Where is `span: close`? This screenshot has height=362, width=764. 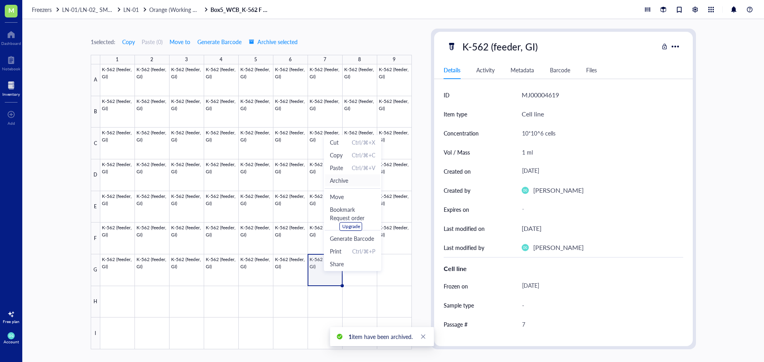
span: close is located at coordinates (423, 337).